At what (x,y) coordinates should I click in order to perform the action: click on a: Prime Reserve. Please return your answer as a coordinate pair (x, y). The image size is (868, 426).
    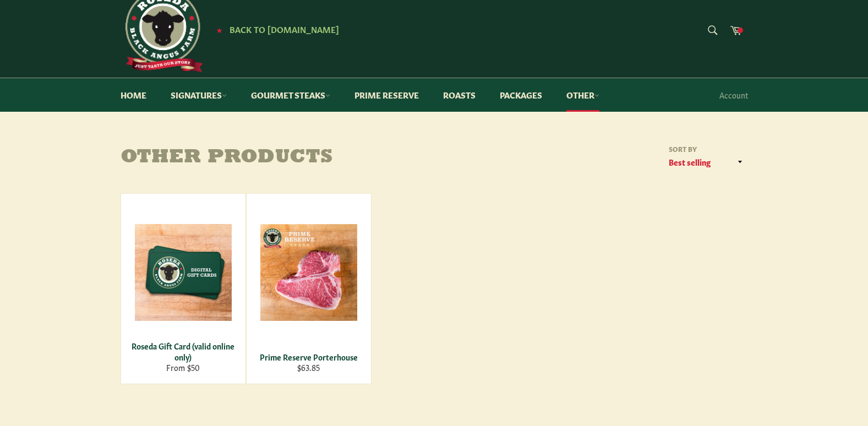
    Looking at the image, I should click on (387, 94).